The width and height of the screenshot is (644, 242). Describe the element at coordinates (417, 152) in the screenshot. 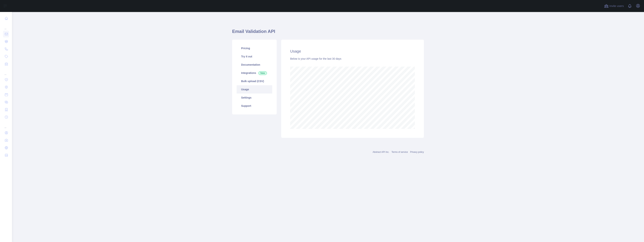

I see `a: Privacy policy` at that location.